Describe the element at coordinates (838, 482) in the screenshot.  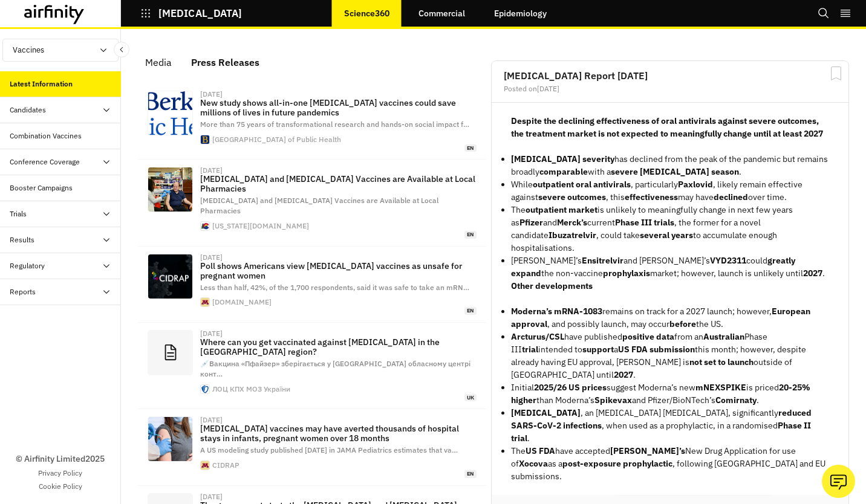
I see `button: Ask our analysts` at that location.